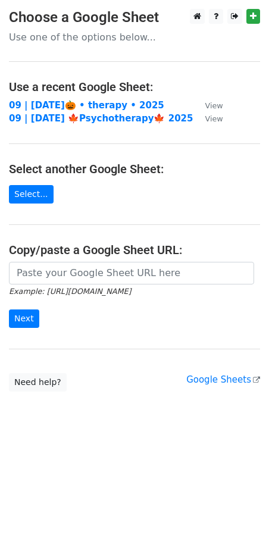  What do you see at coordinates (135, 250) in the screenshot?
I see `h4: Copy/paste a Google Sheet URL:` at bounding box center [135, 250].